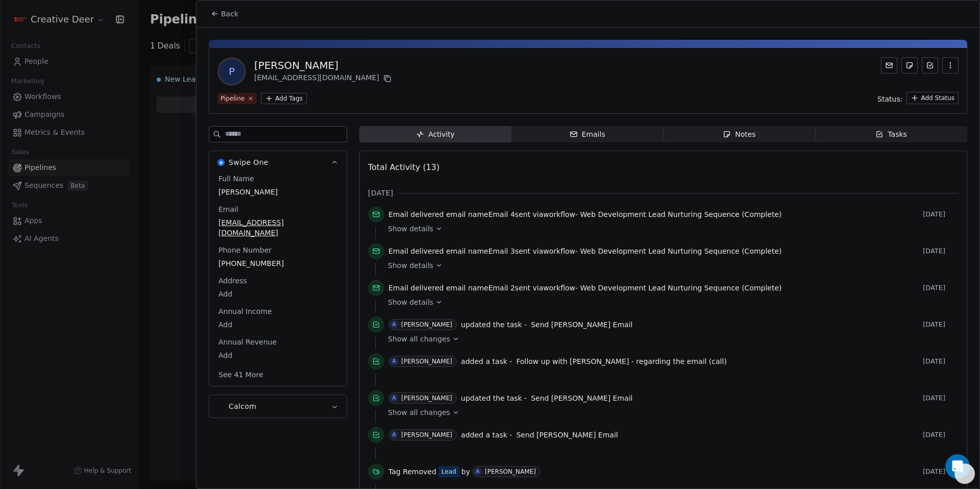 The width and height of the screenshot is (980, 489). What do you see at coordinates (242, 406) in the screenshot?
I see `span: Calcom` at bounding box center [242, 406].